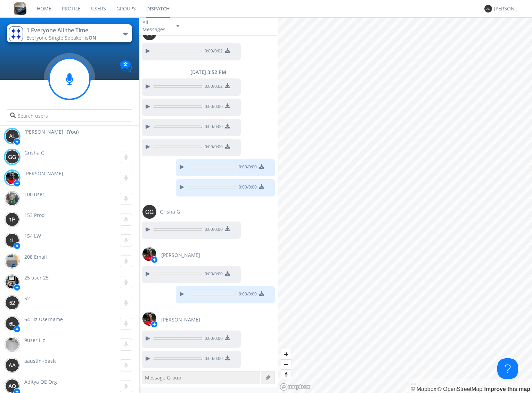  What do you see at coordinates (286, 364) in the screenshot?
I see `button: Zoom out` at bounding box center [286, 364].